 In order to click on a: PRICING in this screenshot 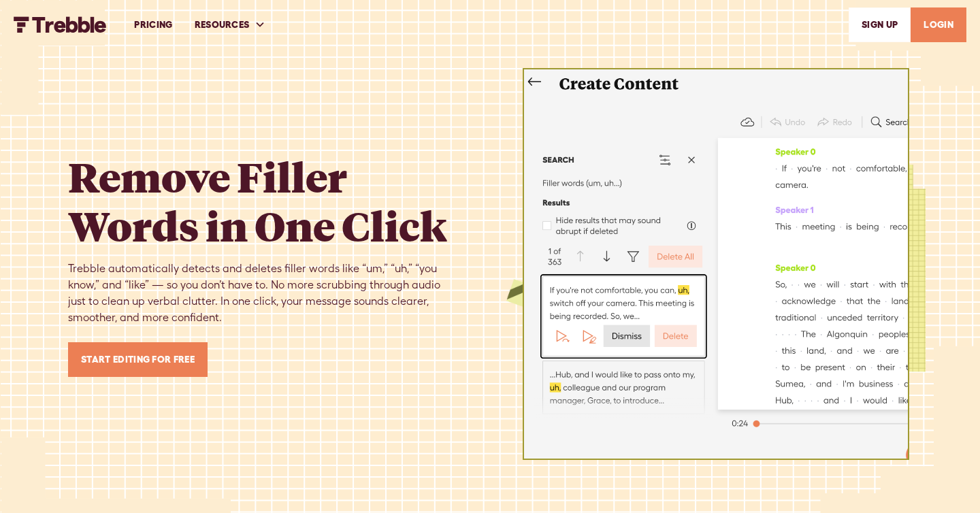, I will do `click(153, 25)`.